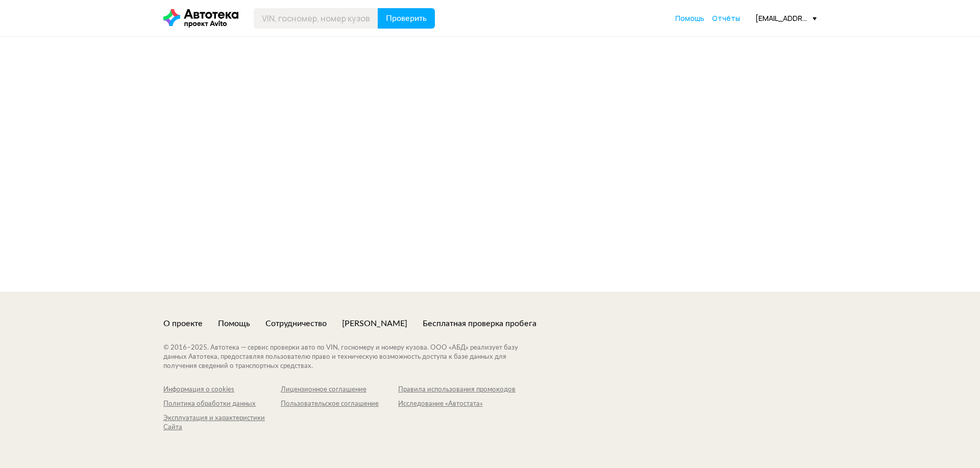  I want to click on span: Отчёты, so click(726, 18).